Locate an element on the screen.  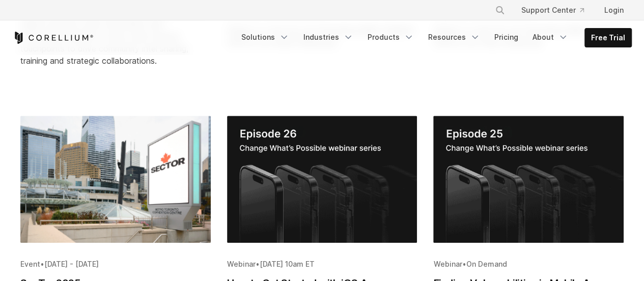
img: Finding Vulnerabilities in Mobile Apps Faster is located at coordinates (528, 179).